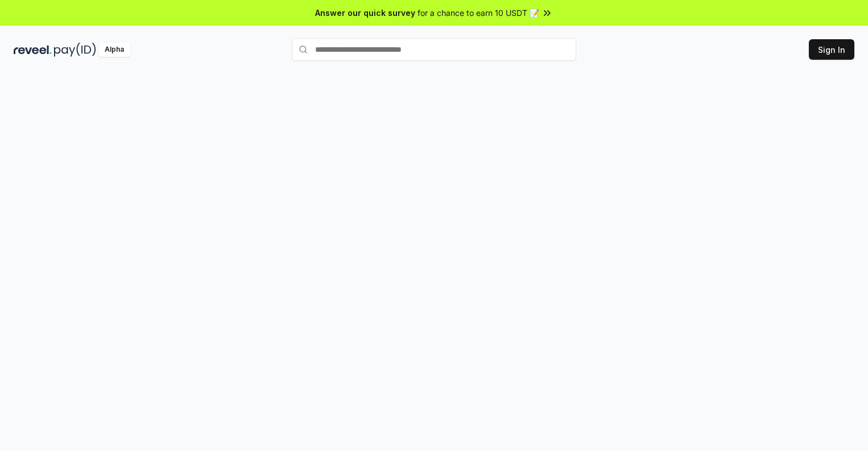 Image resolution: width=868 pixels, height=451 pixels. Describe the element at coordinates (478, 13) in the screenshot. I see `span: for a chance to earn 10 USDT 📝` at that location.